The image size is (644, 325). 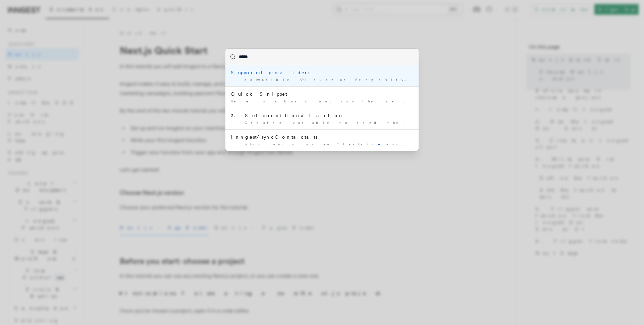 I want to click on div: Quick Snippet, so click(x=322, y=94).